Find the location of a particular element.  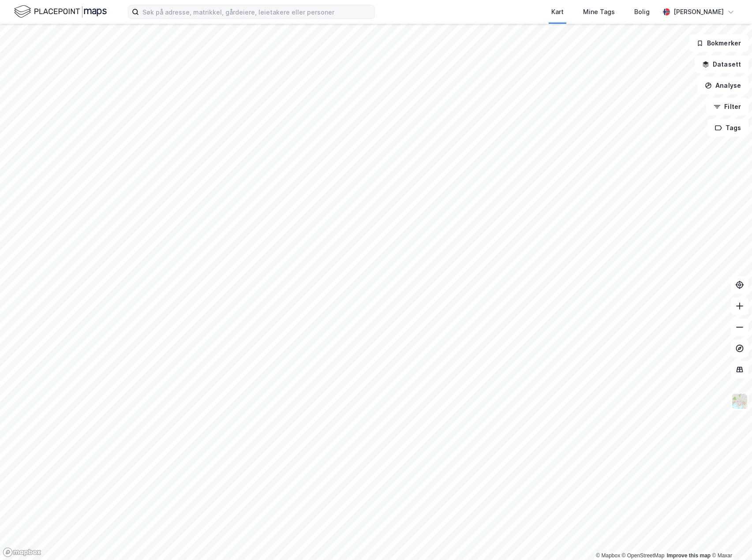

div: Bolig is located at coordinates (642, 12).